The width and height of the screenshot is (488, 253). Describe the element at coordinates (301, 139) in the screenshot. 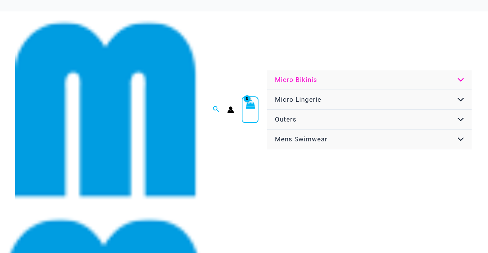

I see `span: Mens Swimwear` at that location.